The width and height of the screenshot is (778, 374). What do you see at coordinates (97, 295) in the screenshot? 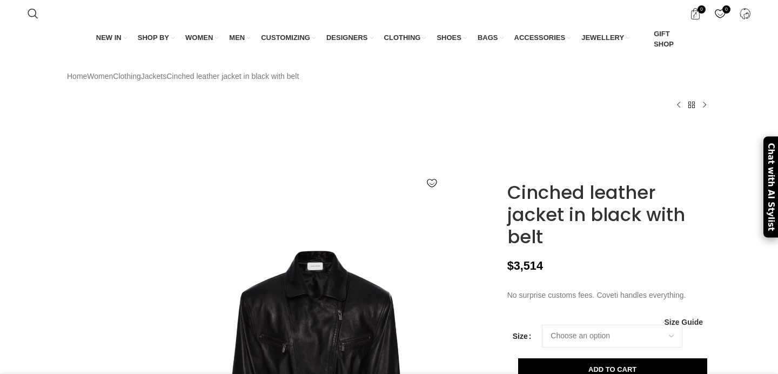
I see `img: Magda Butrym dress` at bounding box center [97, 295].